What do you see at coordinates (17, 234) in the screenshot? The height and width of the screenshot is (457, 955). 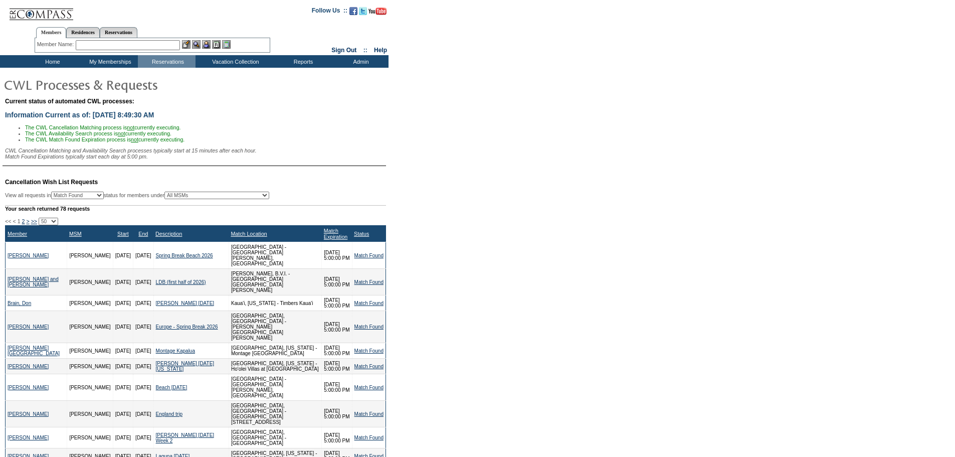 I see `a: Member` at bounding box center [17, 234].